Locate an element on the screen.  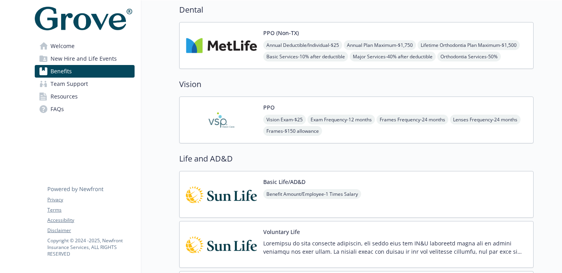
span: Vision Exam - $25 is located at coordinates (284, 119).